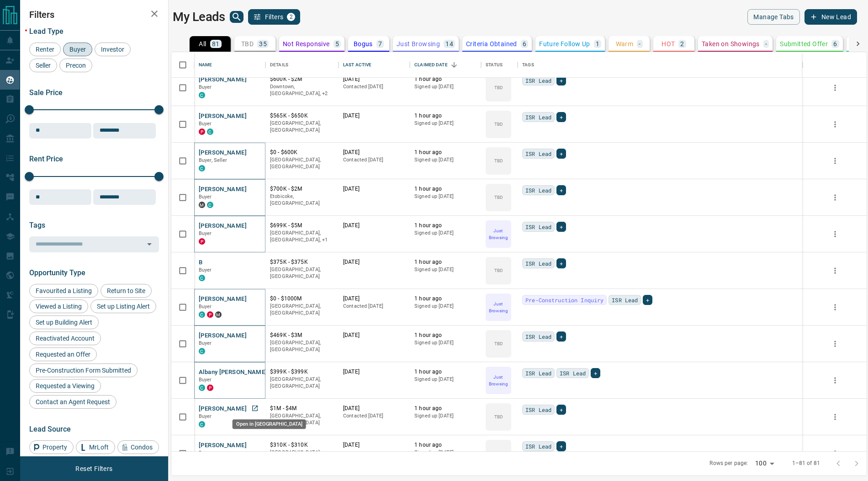  Describe the element at coordinates (449, 44) in the screenshot. I see `p: 14` at that location.